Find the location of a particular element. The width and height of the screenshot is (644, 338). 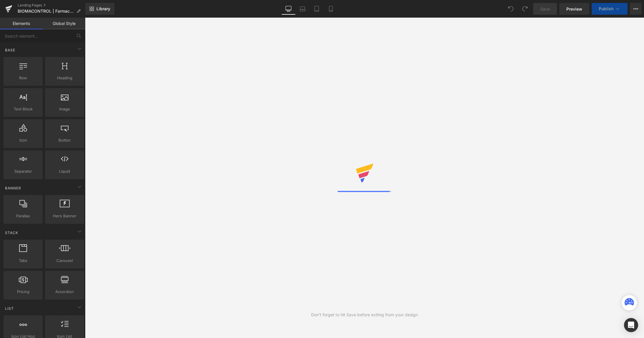

button: More is located at coordinates (635, 9).